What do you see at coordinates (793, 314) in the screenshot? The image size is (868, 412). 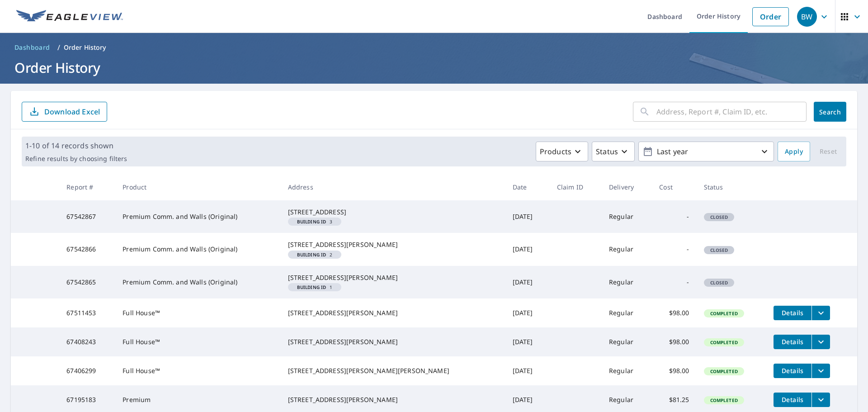 I see `button: detailsBtn-67511453` at bounding box center [793, 314].